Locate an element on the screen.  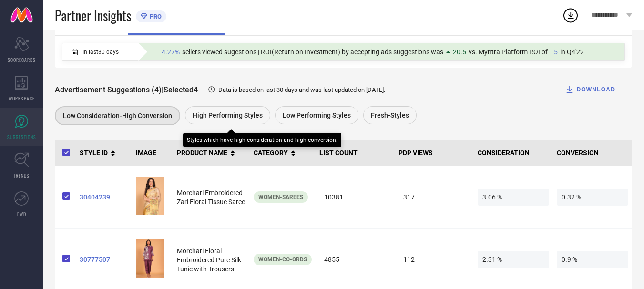
span: 15 is located at coordinates (554, 52).